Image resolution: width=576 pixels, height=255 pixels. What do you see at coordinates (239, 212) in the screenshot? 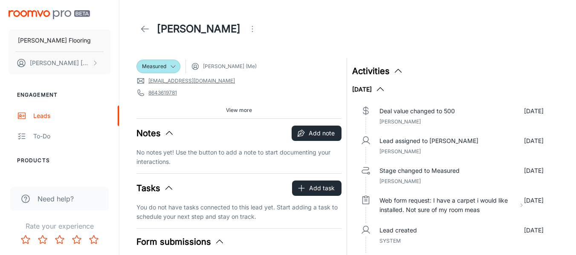
I see `p: You do not have tasks connected to this lead yet. Start adding a task to schedule your next step ...` at bounding box center [239, 212].